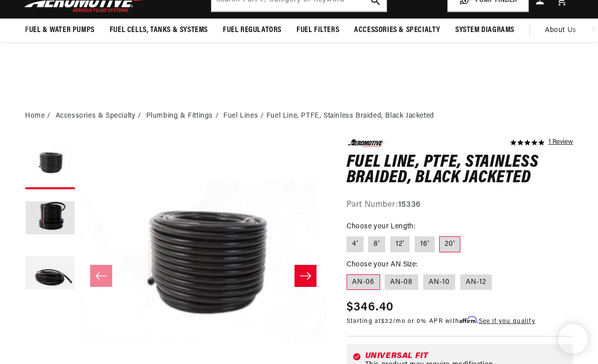 The image size is (598, 364). What do you see at coordinates (561, 143) in the screenshot?
I see `a: 1 reviews` at bounding box center [561, 143].